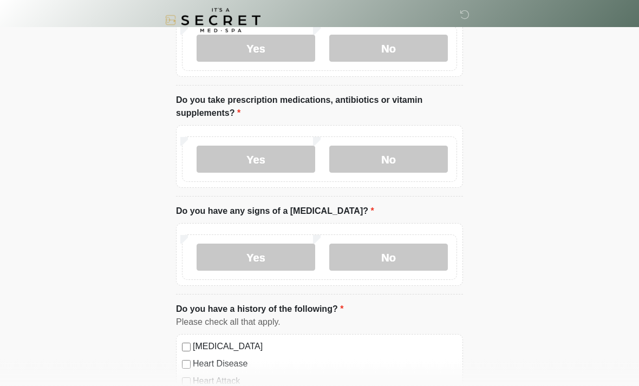 The width and height of the screenshot is (639, 386). What do you see at coordinates (320, 323) in the screenshot?
I see `div: Please check all that apply.` at bounding box center [320, 323].